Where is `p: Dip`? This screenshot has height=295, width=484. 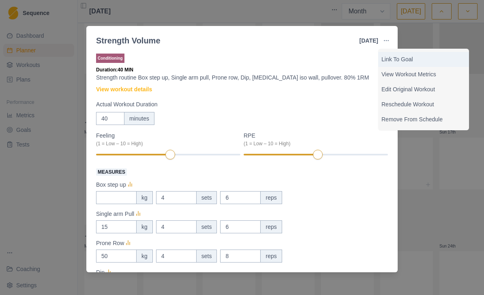 p: Dip is located at coordinates (100, 272).